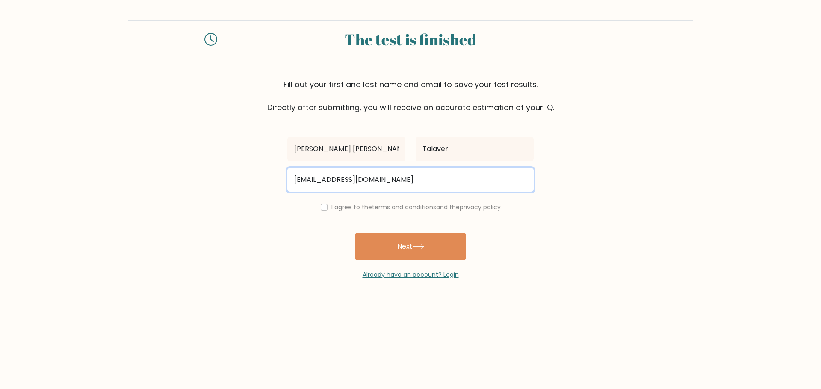  Describe the element at coordinates (404, 207) in the screenshot. I see `a: terms and conditions` at that location.